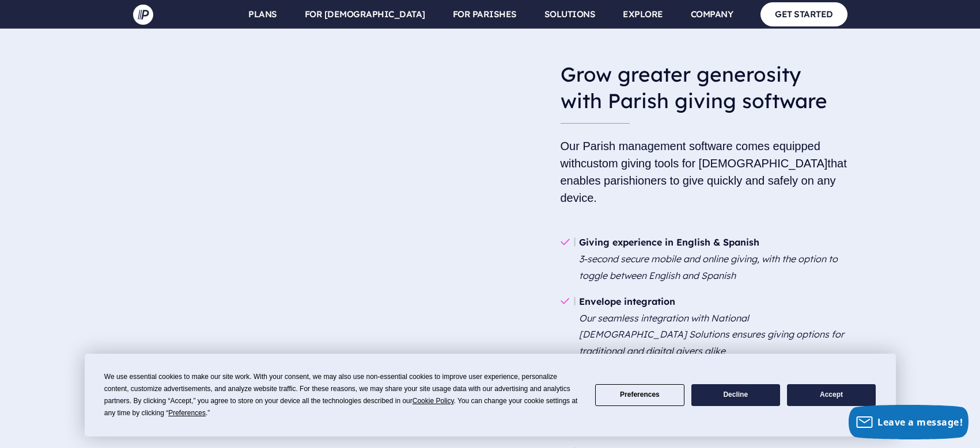 The image size is (980, 448). What do you see at coordinates (689, 155) in the screenshot?
I see `span: Our Parish management software comes equipped with` at bounding box center [689, 155].